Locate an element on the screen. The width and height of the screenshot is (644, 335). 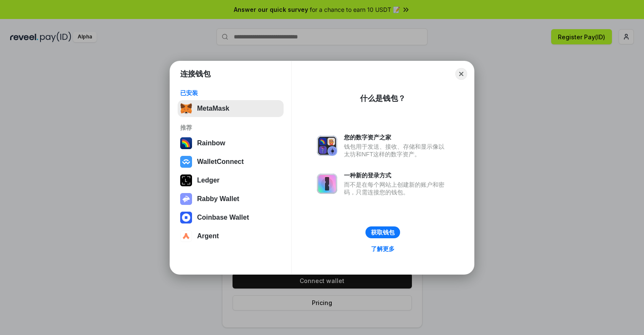
div: Rainbow is located at coordinates (211, 143).